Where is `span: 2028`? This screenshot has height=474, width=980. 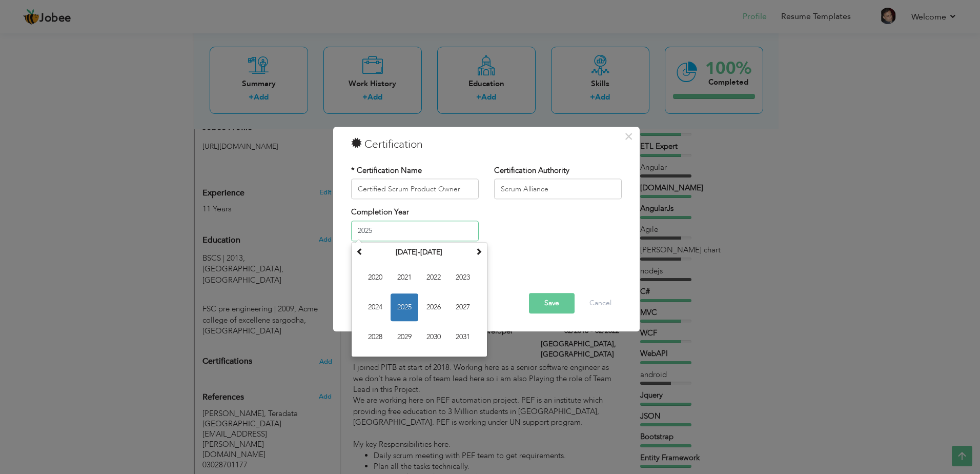
span: 2028 is located at coordinates (375, 337).